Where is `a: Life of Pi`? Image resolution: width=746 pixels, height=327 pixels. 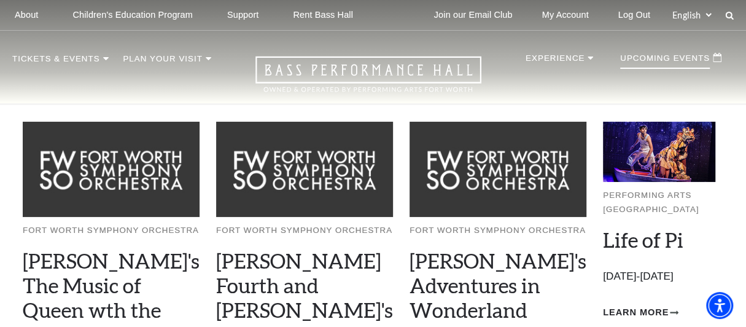
a: Life of Pi is located at coordinates (643, 240).